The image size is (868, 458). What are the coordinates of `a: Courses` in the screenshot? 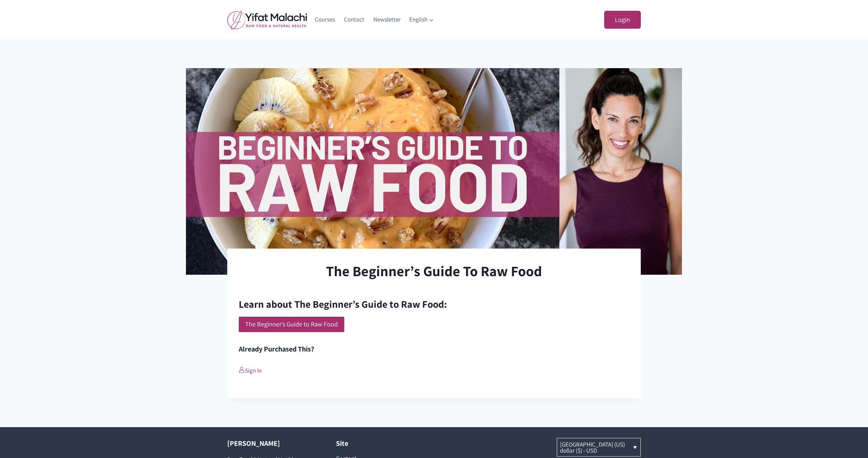 It's located at (325, 20).